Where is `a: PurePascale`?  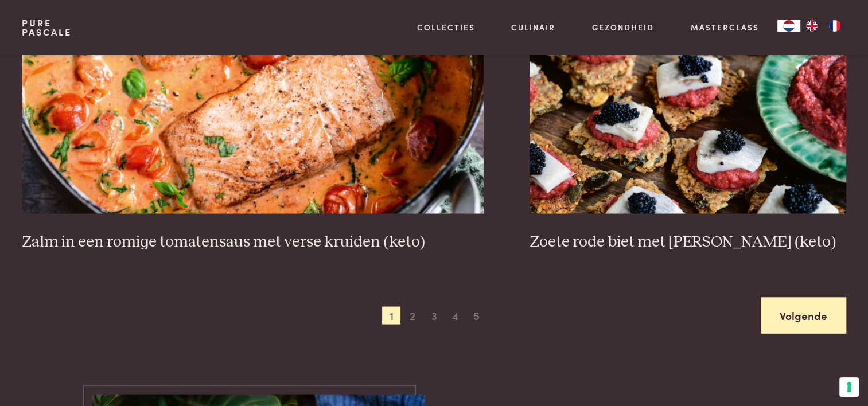
a: PurePascale is located at coordinates (46, 27).